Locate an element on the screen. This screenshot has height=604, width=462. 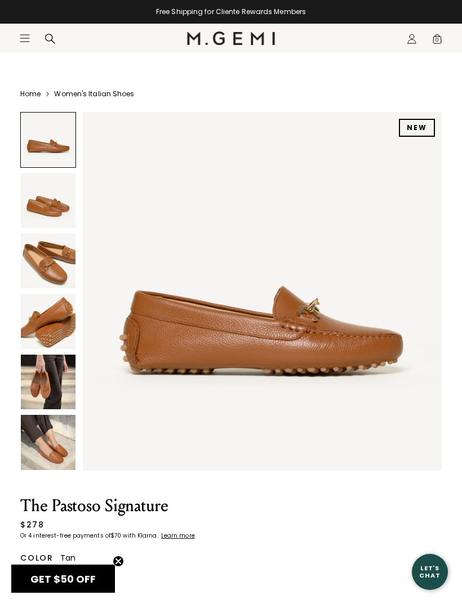
h1: The Pastoso Signature is located at coordinates (137, 506).